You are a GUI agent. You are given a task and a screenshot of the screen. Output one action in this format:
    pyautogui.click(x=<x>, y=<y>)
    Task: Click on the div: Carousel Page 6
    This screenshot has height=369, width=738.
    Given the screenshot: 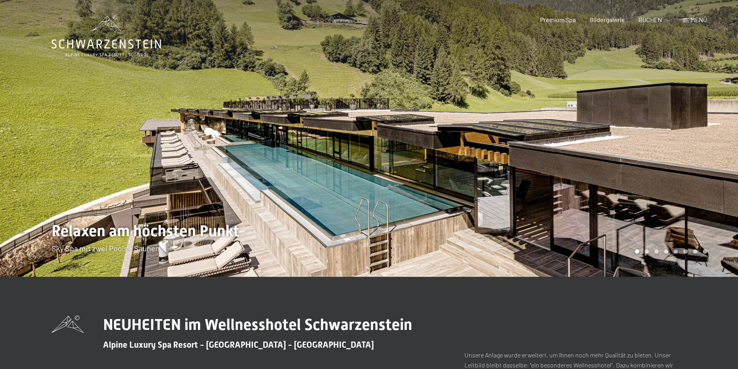 What is the action you would take?
    pyautogui.click(x=685, y=251)
    